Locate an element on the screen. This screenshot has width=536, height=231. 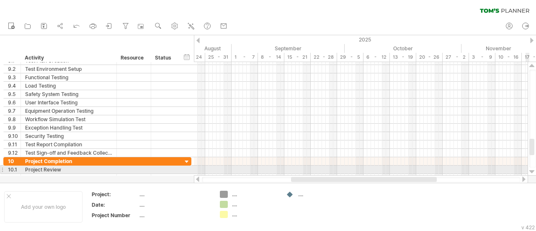
div: Test Environment Setup is located at coordinates (69, 69).